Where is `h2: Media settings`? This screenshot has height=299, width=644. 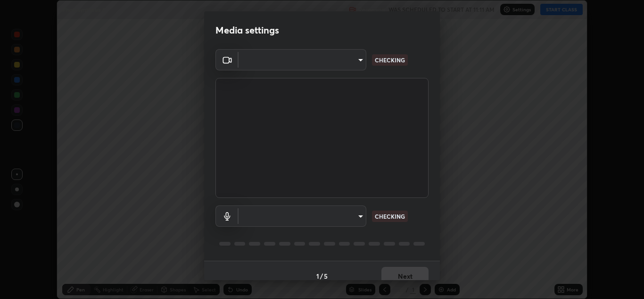
h2: Media settings is located at coordinates (247, 30).